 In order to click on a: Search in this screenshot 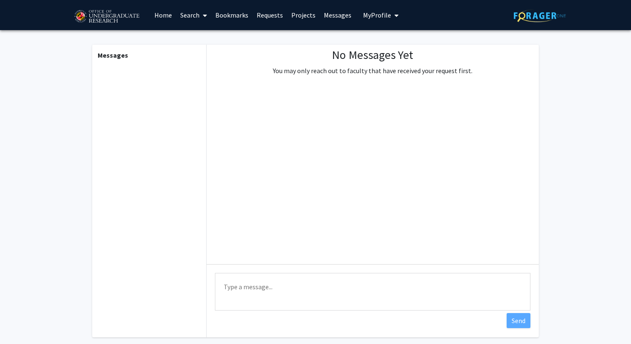, I will do `click(194, 15)`.